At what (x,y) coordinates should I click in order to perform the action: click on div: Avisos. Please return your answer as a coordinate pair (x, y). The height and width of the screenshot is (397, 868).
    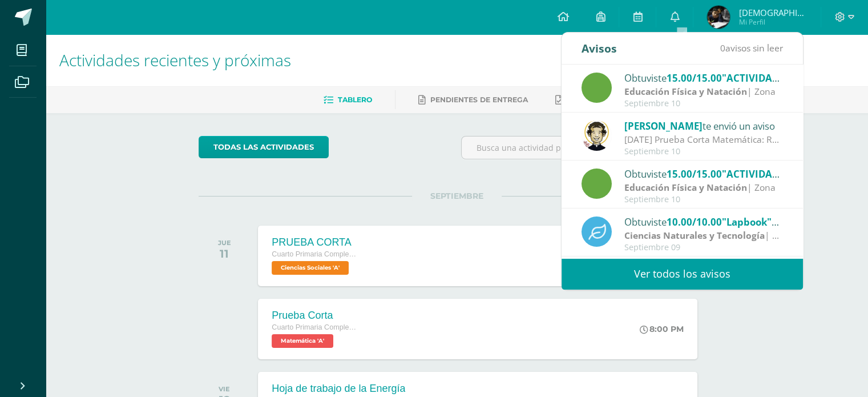
    Looking at the image, I should click on (599, 48).